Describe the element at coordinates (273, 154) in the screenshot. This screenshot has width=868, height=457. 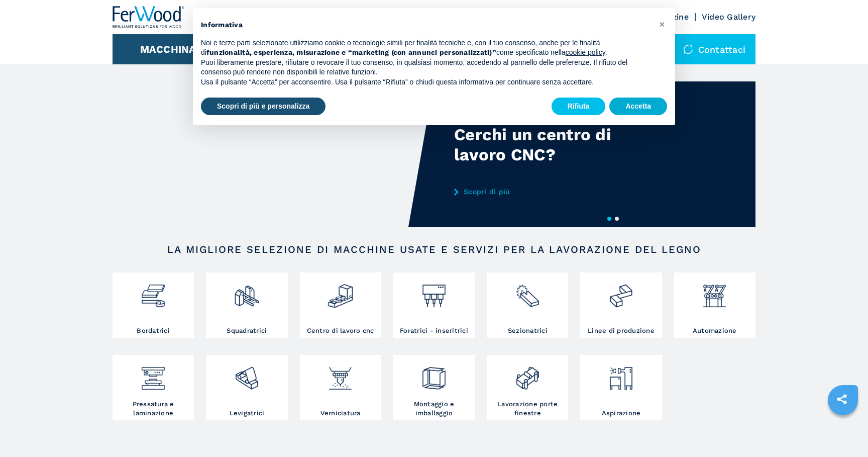
I see `video: Your browser does not support the video tag.` at that location.